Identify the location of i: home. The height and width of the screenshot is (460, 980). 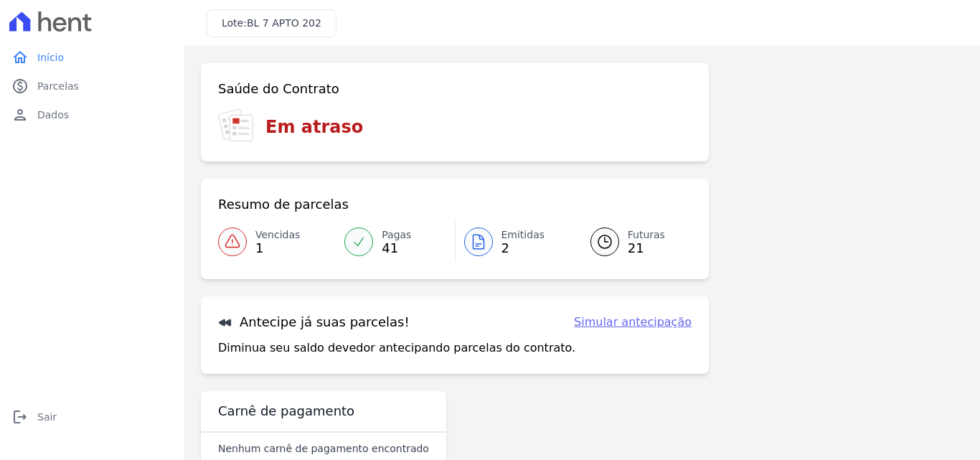
(20, 58).